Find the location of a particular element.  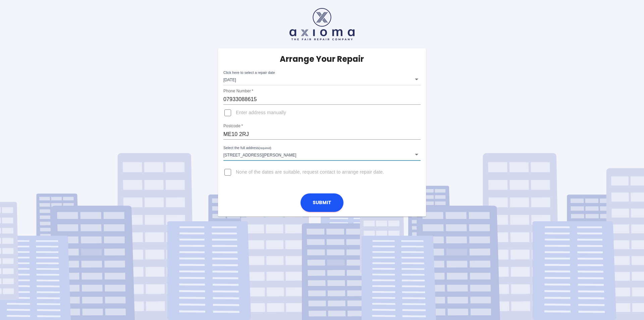

label: Click here to select a repair date is located at coordinates (249, 73).